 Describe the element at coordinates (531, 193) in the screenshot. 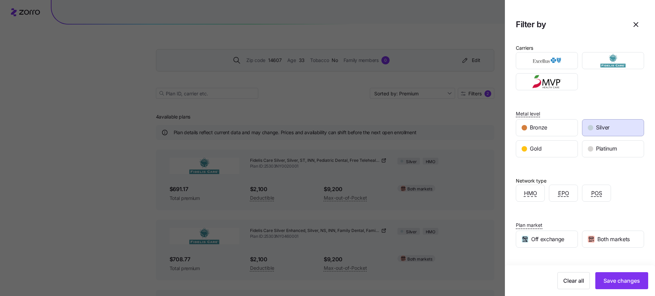

I see `span: HMO` at that location.